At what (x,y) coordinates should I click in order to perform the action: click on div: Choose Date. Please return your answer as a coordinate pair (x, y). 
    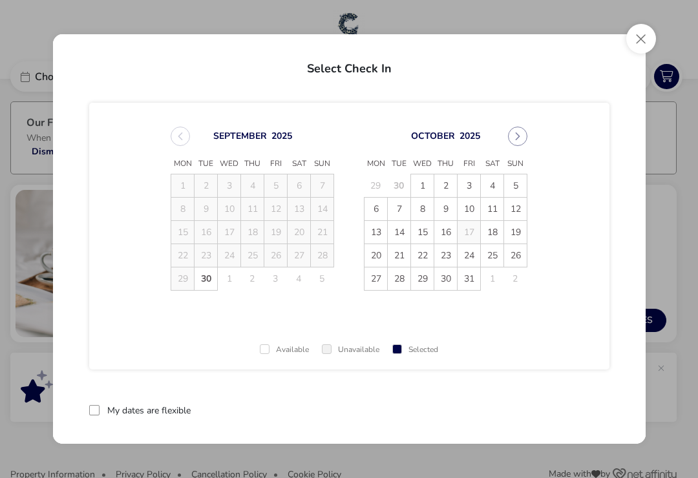
    Looking at the image, I should click on (349, 209).